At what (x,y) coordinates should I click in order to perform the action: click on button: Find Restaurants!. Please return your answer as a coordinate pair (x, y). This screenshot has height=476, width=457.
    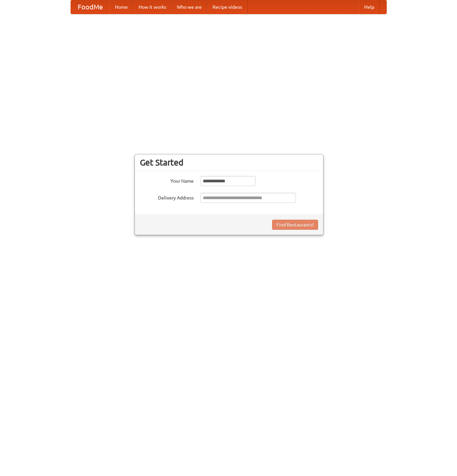
    Looking at the image, I should click on (295, 225).